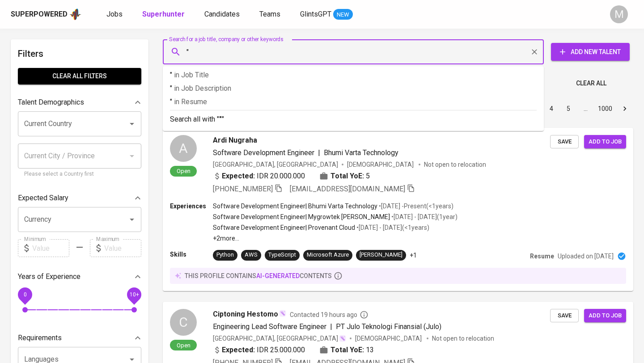 The width and height of the screenshot is (644, 363). Describe the element at coordinates (259, 350) in the screenshot. I see `div: IDR 25.000.000` at that location.